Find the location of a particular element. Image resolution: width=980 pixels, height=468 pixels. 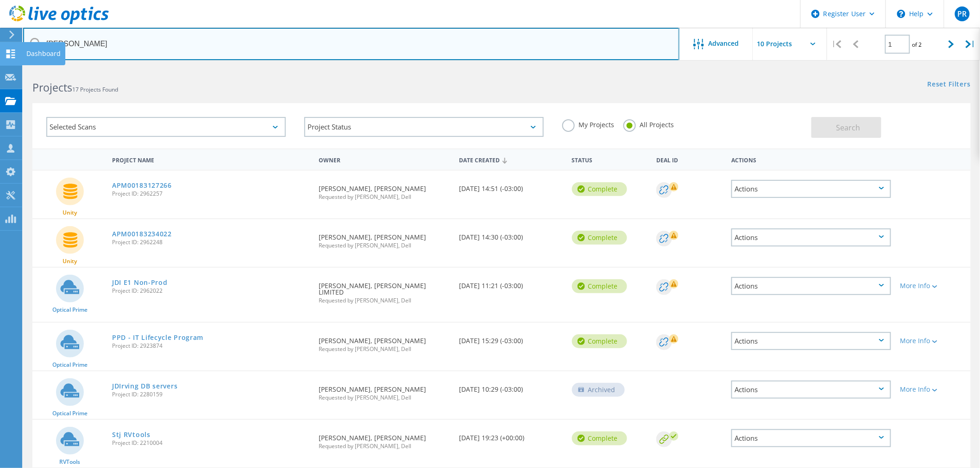

b: Projects is located at coordinates (52, 88).